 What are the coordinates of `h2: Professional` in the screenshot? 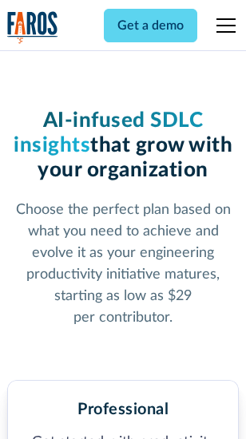 It's located at (123, 410).